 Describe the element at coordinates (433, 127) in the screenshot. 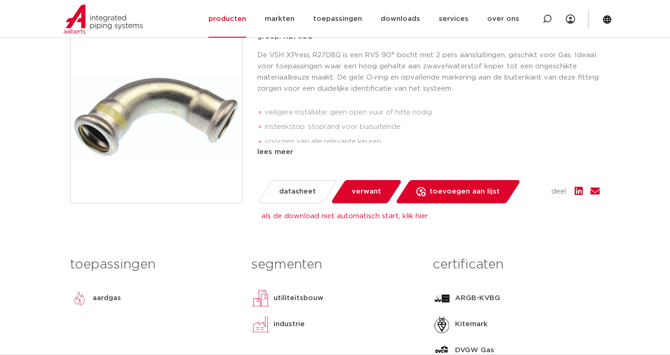

I see `li: insteekstop: stoprand voor buisuiteinde` at that location.